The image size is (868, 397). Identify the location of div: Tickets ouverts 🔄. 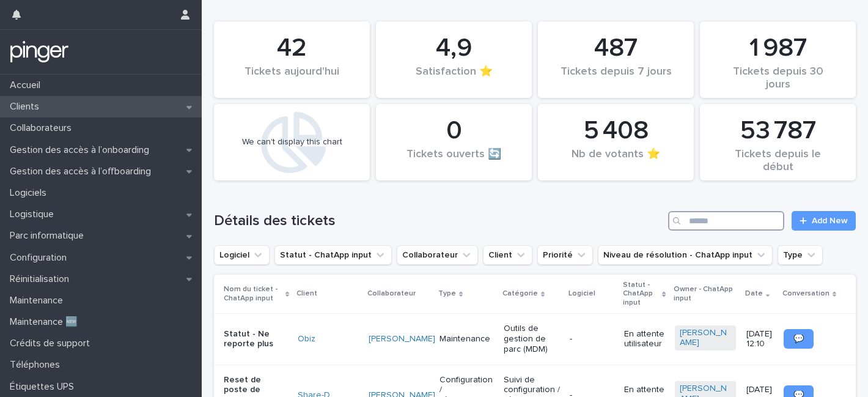
(454, 160).